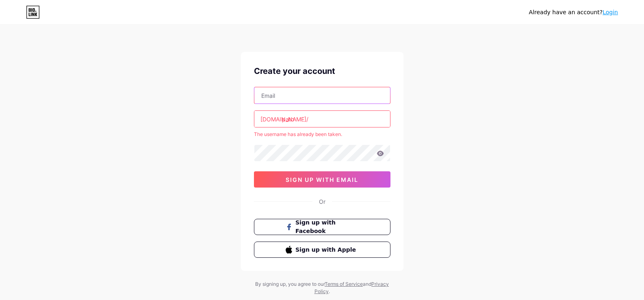  Describe the element at coordinates (322, 179) in the screenshot. I see `button: sign up with email` at that location.